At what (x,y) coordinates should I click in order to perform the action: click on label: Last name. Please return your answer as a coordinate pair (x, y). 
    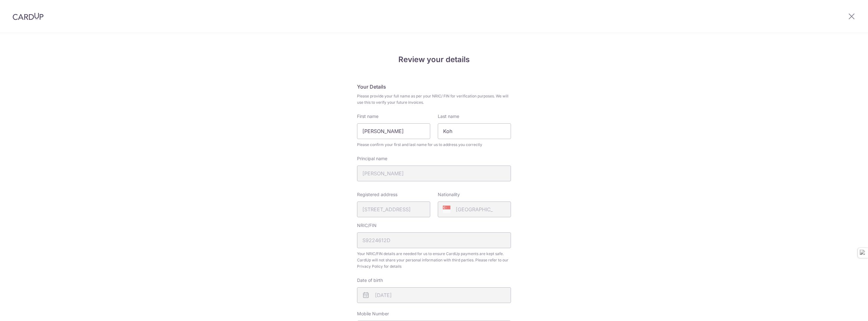
    Looking at the image, I should click on (448, 116).